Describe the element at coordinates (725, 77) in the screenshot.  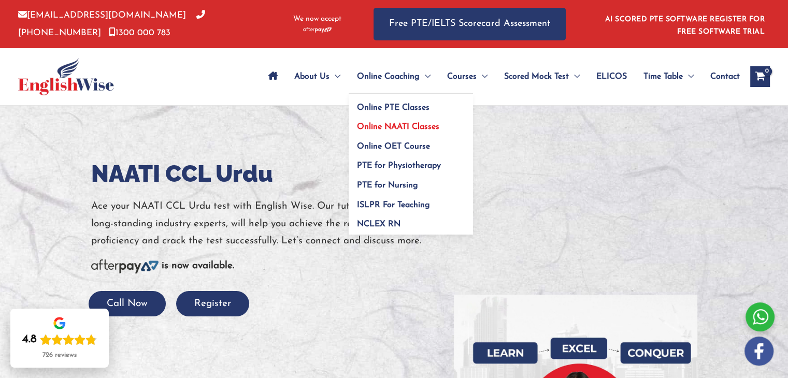
I see `span: Contact` at that location.